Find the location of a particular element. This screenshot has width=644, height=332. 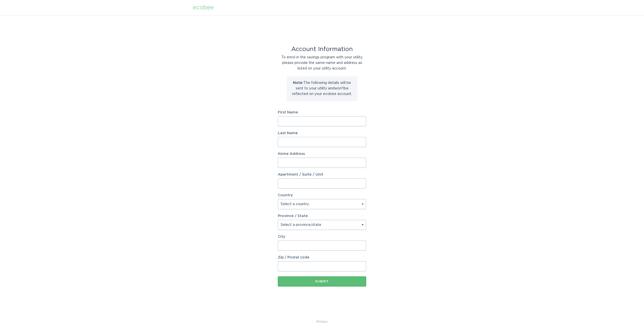

a: Privacy Policy & Terms of Use is located at coordinates (322, 321).